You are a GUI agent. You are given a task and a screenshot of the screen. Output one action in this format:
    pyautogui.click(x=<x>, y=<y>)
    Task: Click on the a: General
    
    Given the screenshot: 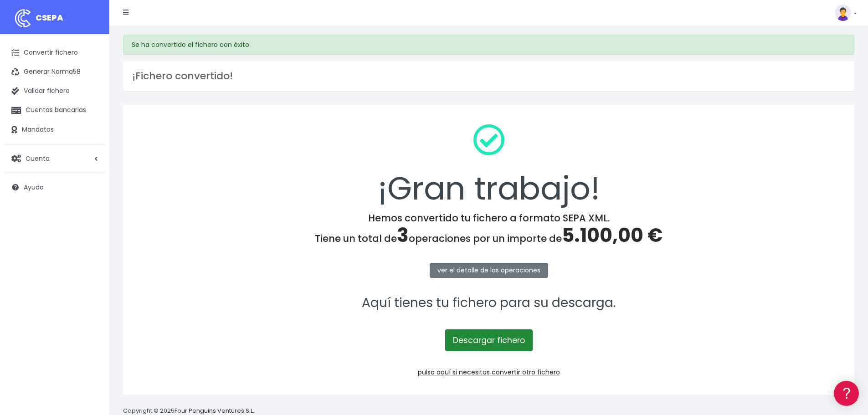 What is the action you would take?
    pyautogui.click(x=91, y=202)
    